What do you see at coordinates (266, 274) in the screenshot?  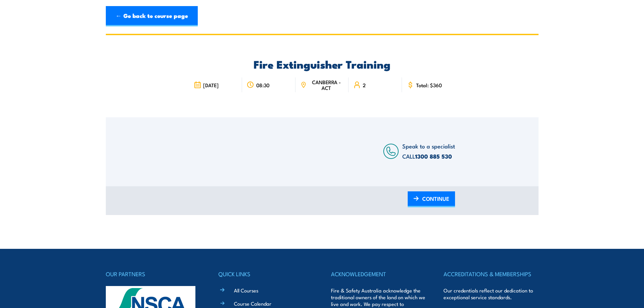 I see `h4: QUICK LINKS` at bounding box center [266, 274].